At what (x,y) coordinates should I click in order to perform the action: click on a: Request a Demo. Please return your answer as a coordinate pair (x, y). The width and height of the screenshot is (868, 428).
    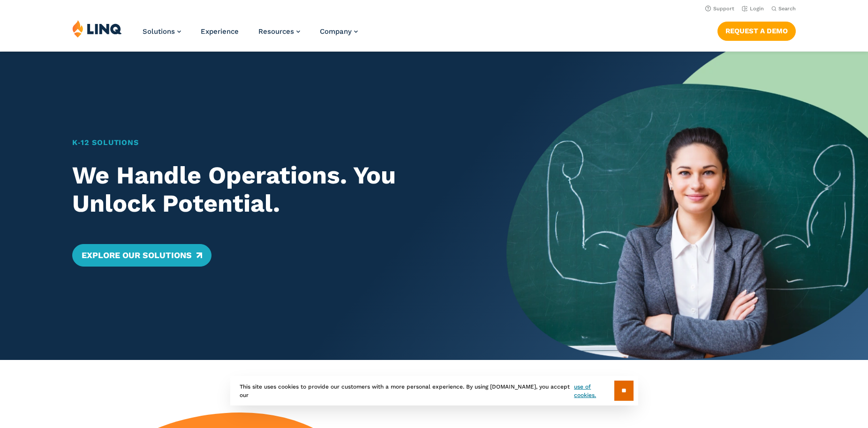
    Looking at the image, I should click on (757, 31).